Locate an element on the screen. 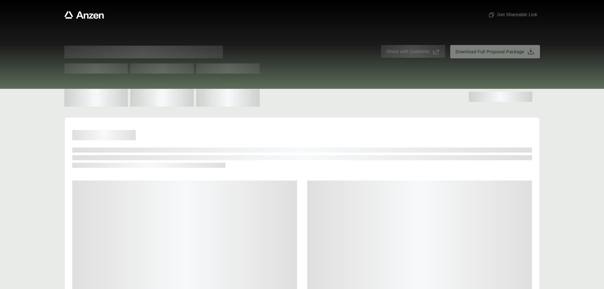  span: Share with Customer is located at coordinates (408, 51).